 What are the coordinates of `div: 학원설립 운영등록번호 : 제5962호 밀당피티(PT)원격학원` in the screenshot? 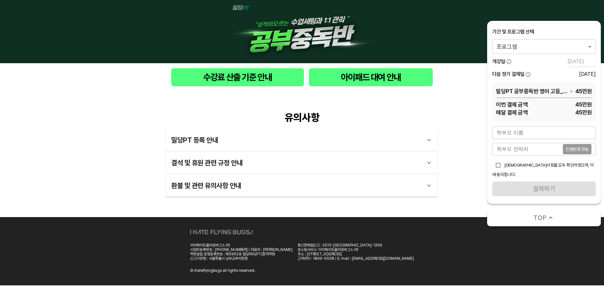 It's located at (241, 254).